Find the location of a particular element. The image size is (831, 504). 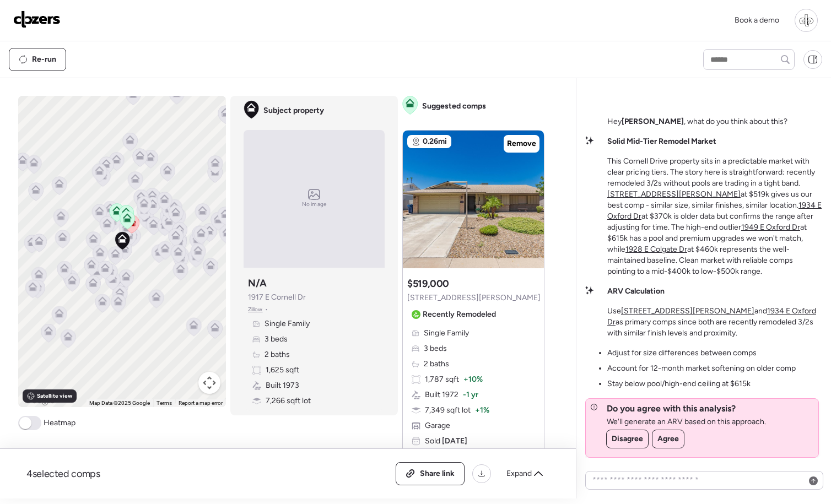

span: Subject property is located at coordinates (294, 110).